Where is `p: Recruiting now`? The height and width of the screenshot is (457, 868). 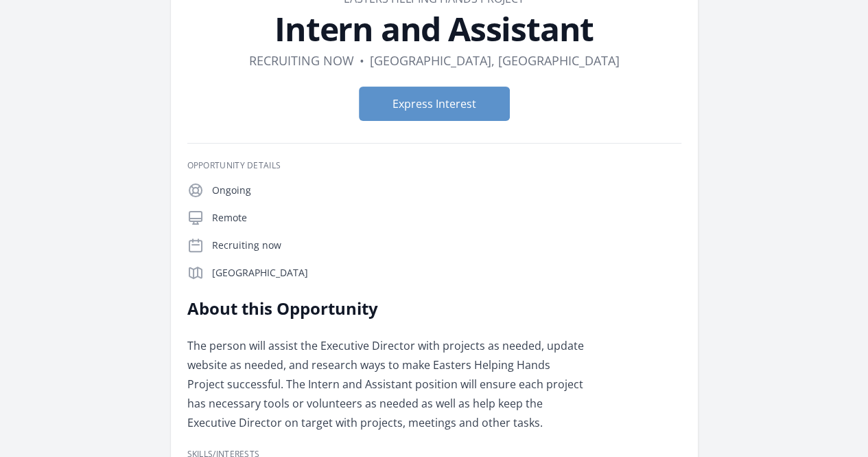 p: Recruiting now is located at coordinates (446, 246).